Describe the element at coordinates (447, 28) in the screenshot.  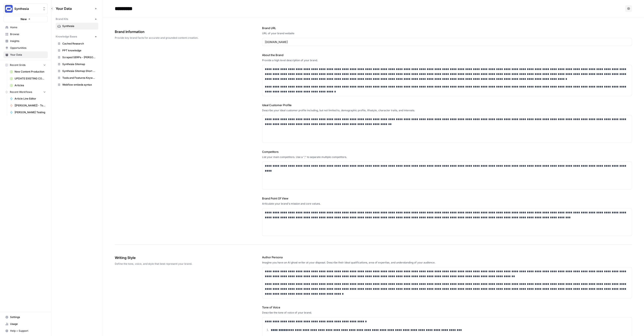
I see `label: Brand URL` at that location.